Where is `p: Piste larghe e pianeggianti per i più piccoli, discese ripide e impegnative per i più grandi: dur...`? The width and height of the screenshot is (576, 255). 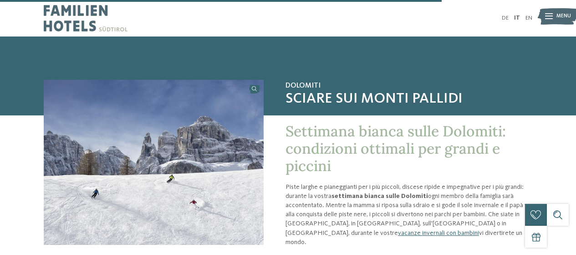 p: Piste larghe e pianeggianti per i più piccoli, discese ripide e impegnative per i più grandi: dur... is located at coordinates (409, 214).